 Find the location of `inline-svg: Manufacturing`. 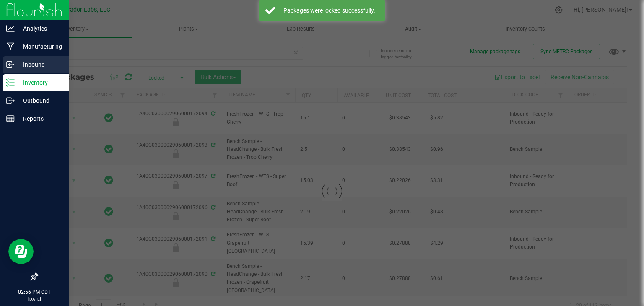

inline-svg: Manufacturing is located at coordinates (10, 47).